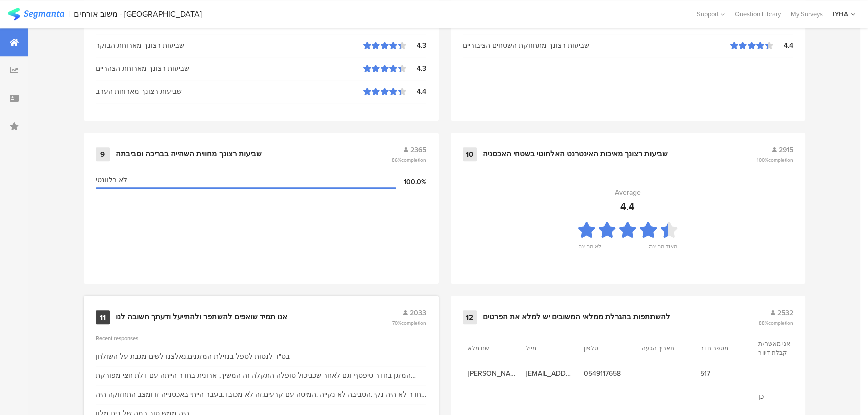  Describe the element at coordinates (590, 249) in the screenshot. I see `div: לא מרוצה` at that location.